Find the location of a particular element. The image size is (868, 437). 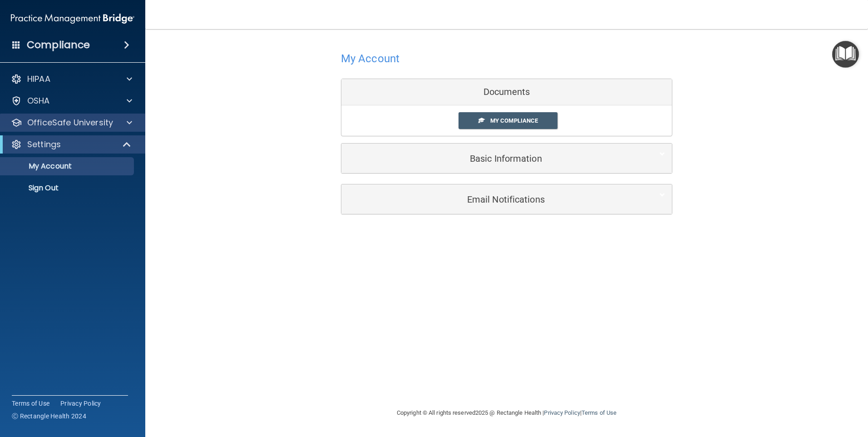

p: HIPAA is located at coordinates (38, 79).